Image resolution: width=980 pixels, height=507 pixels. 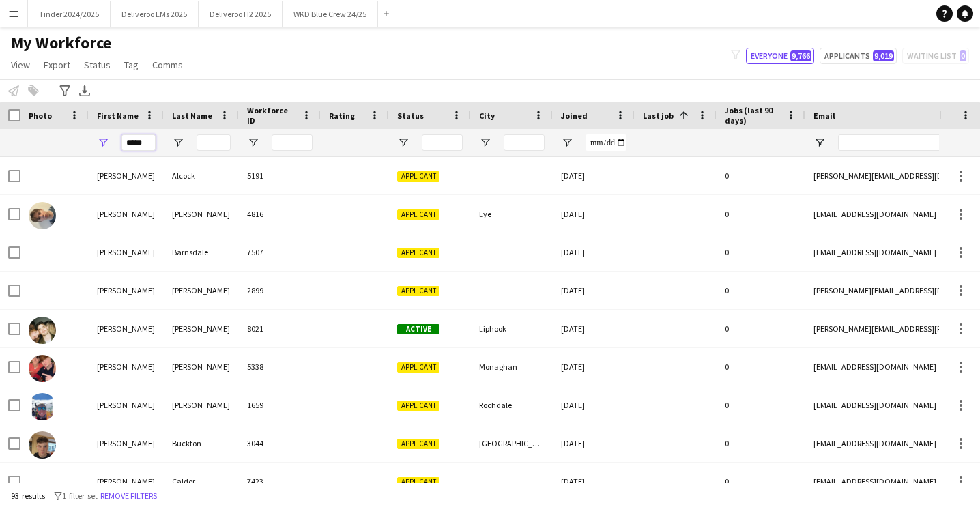 What do you see at coordinates (574, 115) in the screenshot?
I see `span: Joined` at bounding box center [574, 115].